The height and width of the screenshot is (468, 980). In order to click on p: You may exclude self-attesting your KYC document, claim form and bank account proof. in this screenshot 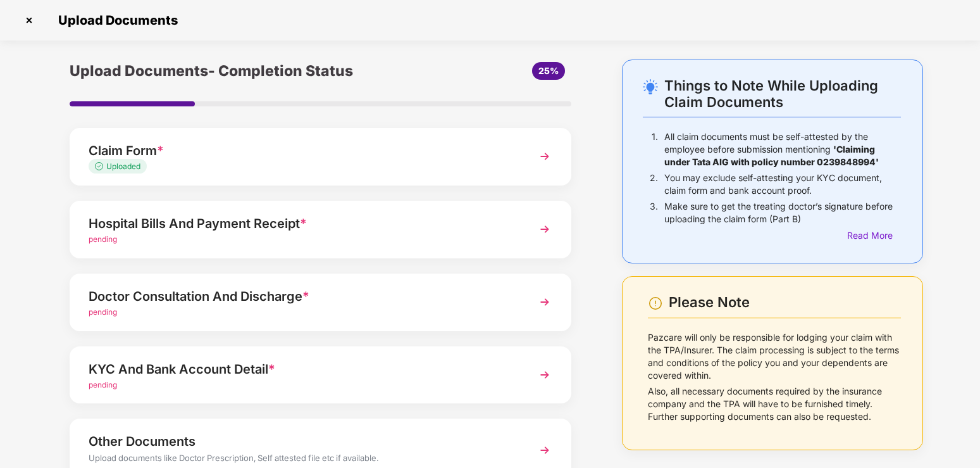, I will do `click(783, 184)`.